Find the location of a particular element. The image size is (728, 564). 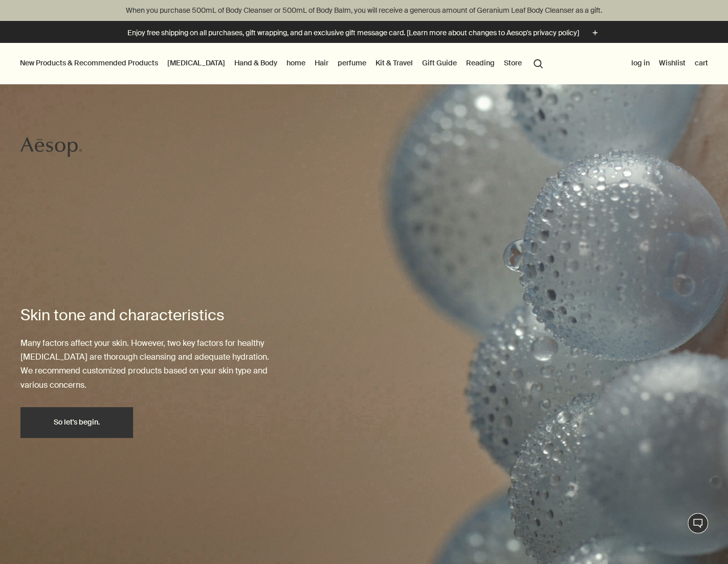

font: Kit & Travel is located at coordinates (394, 63).